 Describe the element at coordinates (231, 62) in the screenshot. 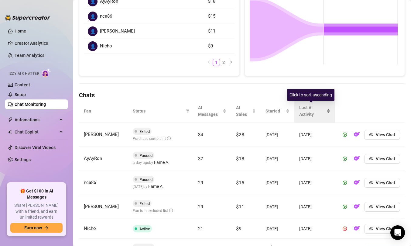

I see `button: right` at that location.